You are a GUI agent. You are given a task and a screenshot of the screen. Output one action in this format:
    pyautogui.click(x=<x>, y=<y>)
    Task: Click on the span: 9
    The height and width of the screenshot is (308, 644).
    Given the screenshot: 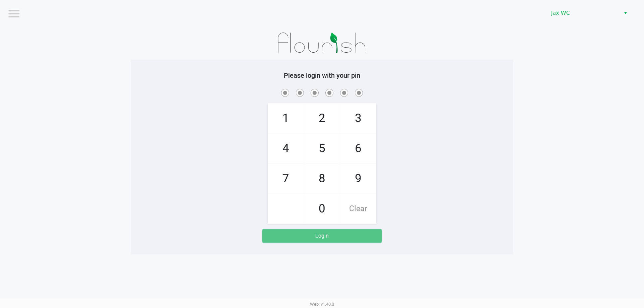 What is the action you would take?
    pyautogui.click(x=358, y=179)
    